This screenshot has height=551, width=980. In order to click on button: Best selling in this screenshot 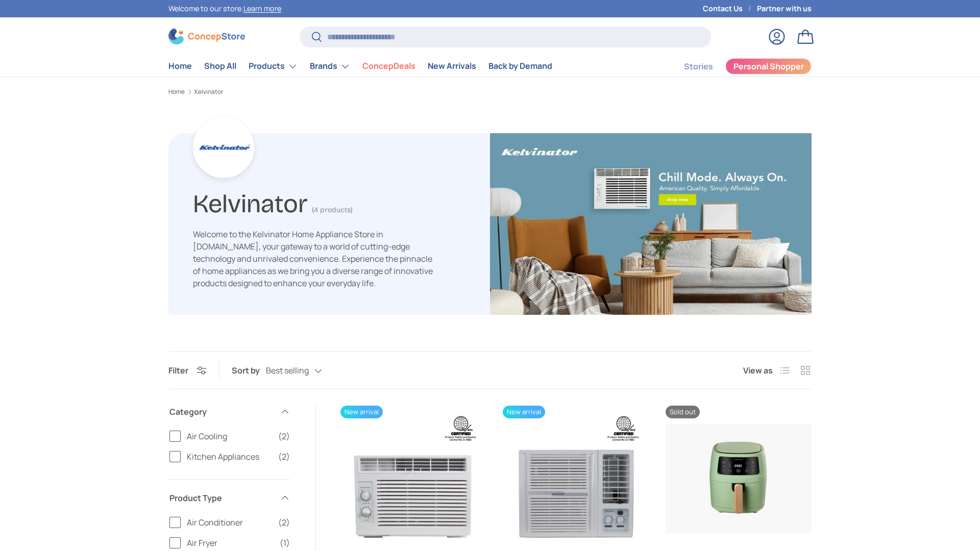, I will do `click(304, 370)`.